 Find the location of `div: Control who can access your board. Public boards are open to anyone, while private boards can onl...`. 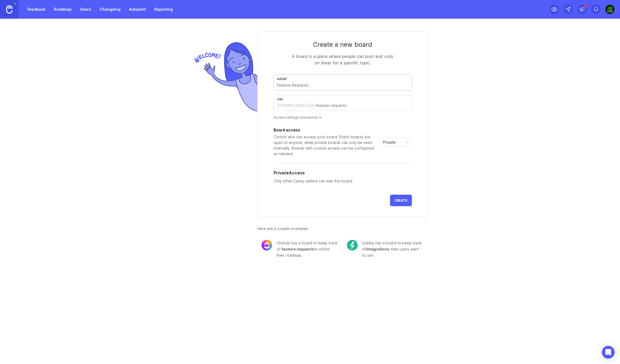

div: Control who can access your board. Public boards are open to anyone, while private boards can onl... is located at coordinates (326, 145).